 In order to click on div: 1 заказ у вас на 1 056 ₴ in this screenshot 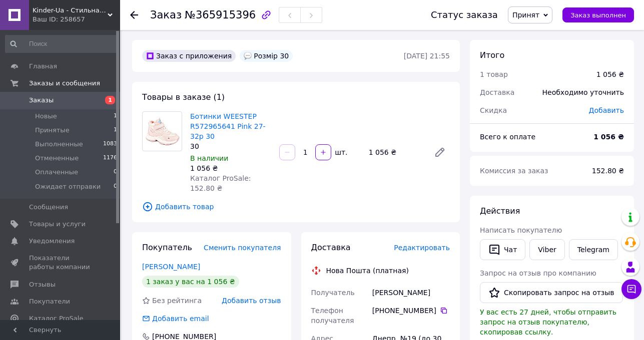, I will do `click(191, 282)`.